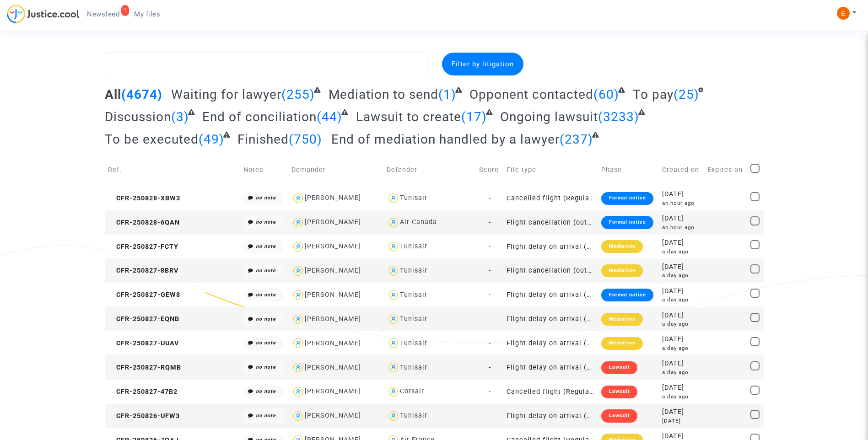 Image resolution: width=868 pixels, height=440 pixels. I want to click on div: Corsair, so click(412, 391).